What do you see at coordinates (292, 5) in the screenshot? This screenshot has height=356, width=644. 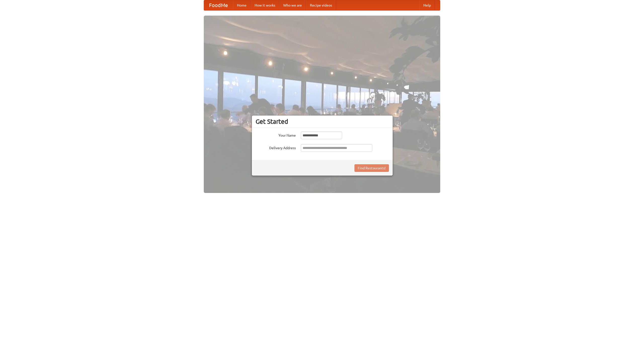 I see `a: Who we are` at bounding box center [292, 5].